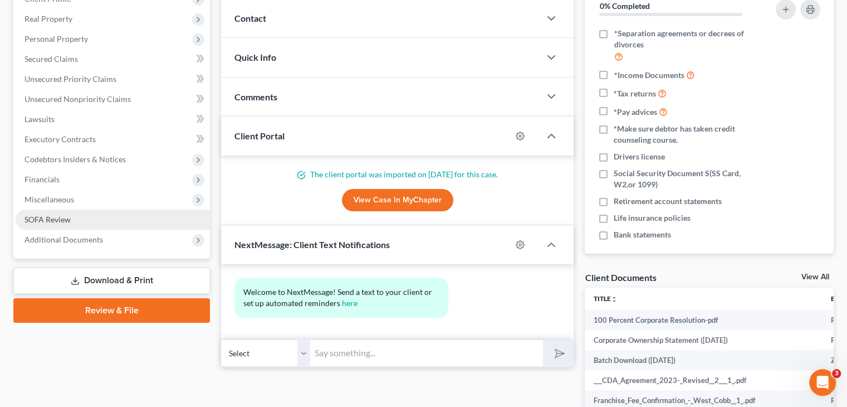  I want to click on a: here, so click(350, 303).